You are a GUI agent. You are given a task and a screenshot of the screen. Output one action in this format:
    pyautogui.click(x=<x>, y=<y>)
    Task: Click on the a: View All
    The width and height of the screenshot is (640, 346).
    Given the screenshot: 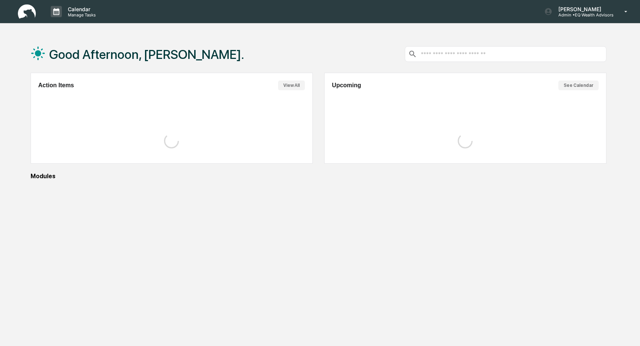 What is the action you would take?
    pyautogui.click(x=292, y=85)
    